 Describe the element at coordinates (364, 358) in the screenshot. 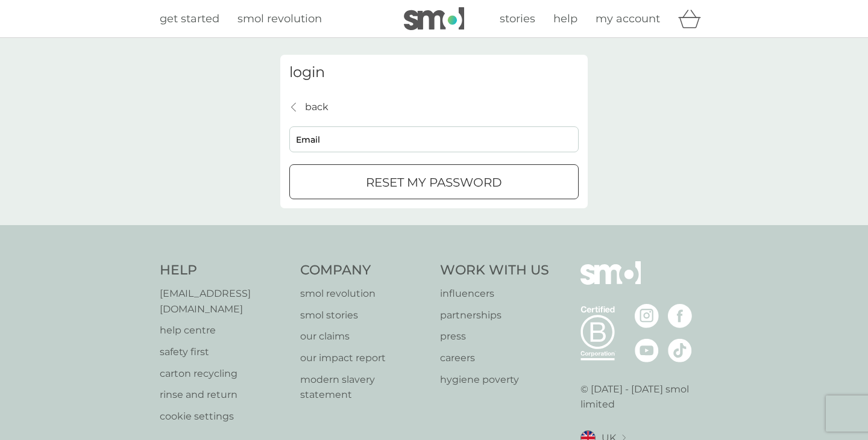

I see `a: our impact report` at that location.